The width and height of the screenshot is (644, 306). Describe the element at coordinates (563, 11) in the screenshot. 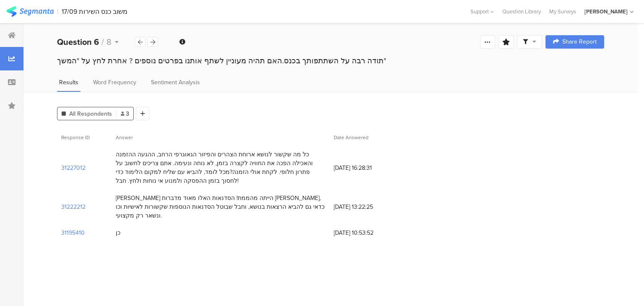

I see `div: My Surveys` at that location.